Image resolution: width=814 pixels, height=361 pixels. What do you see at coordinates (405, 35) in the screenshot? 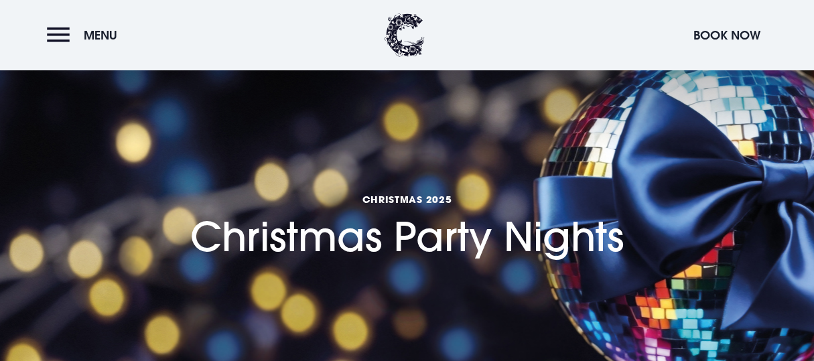
I see `img: Clandeboye Lodge` at bounding box center [405, 35].